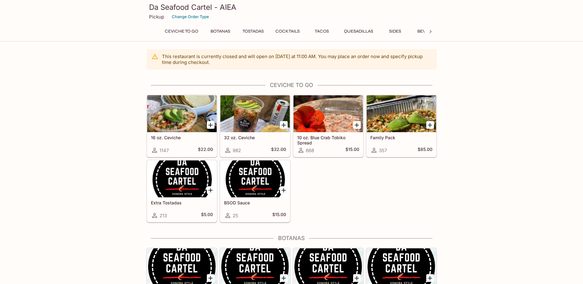 The height and width of the screenshot is (284, 583). Describe the element at coordinates (164, 150) in the screenshot. I see `span: 1147` at that location.